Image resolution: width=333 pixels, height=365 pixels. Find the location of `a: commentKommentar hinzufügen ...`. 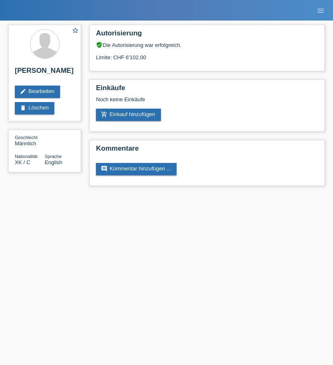

a: commentKommentar hinzufügen ... is located at coordinates (136, 169).